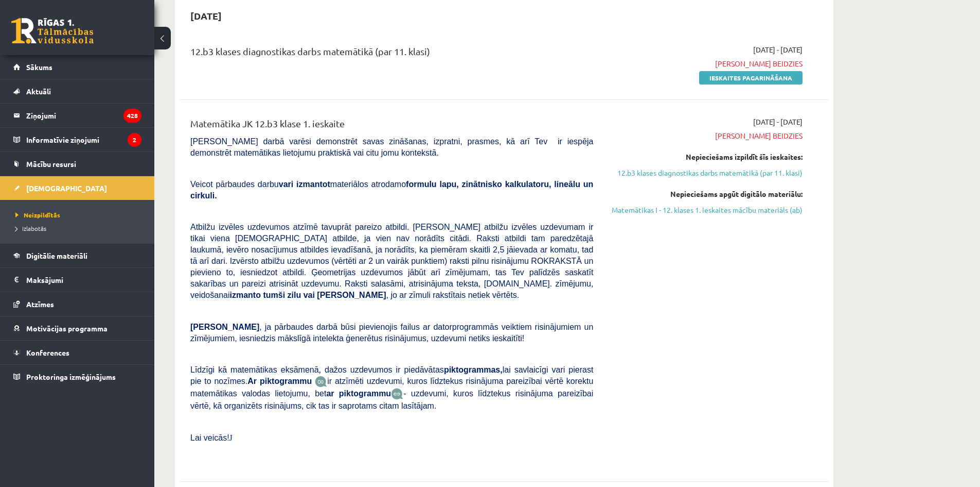 The image size is (980, 487). Describe the element at coordinates (246, 295) in the screenshot. I see `b: izmanto` at that location.